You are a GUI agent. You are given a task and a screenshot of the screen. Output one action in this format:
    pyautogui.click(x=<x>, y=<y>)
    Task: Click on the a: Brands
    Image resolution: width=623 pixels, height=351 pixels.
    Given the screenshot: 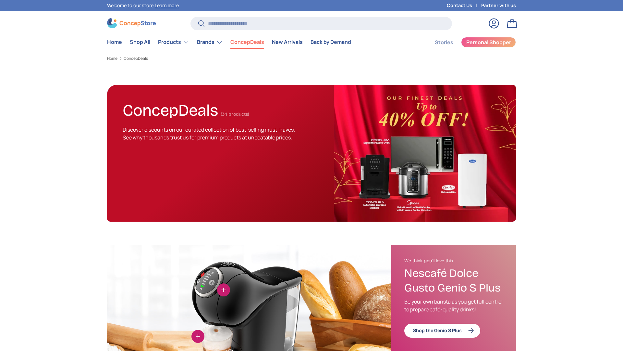 What is the action you would take?
    pyautogui.click(x=210, y=42)
    